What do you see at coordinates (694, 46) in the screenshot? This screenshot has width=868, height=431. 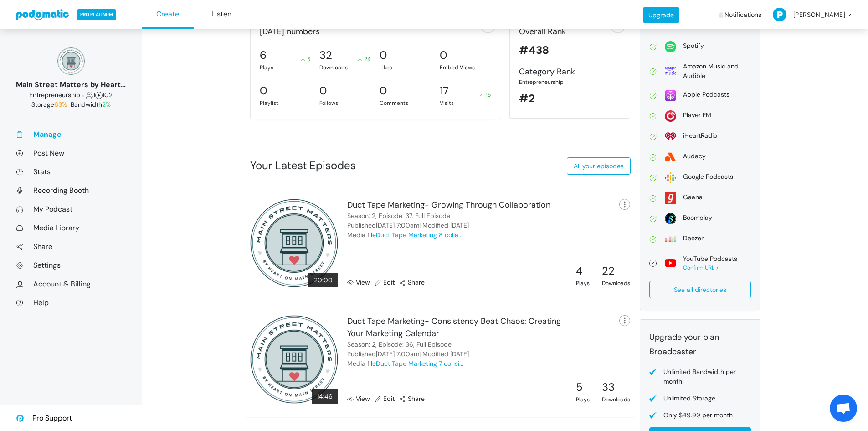 I see `div: Spotify` at bounding box center [694, 46].